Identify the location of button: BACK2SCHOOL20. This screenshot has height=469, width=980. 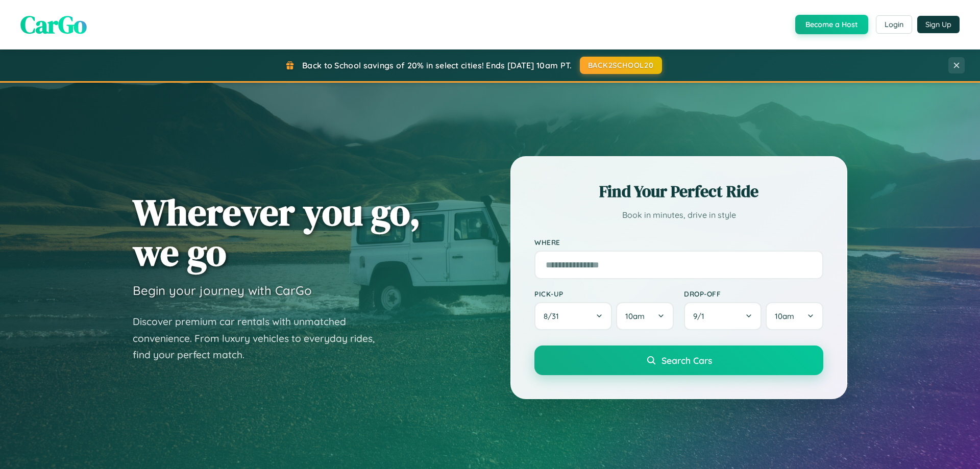
(621, 65).